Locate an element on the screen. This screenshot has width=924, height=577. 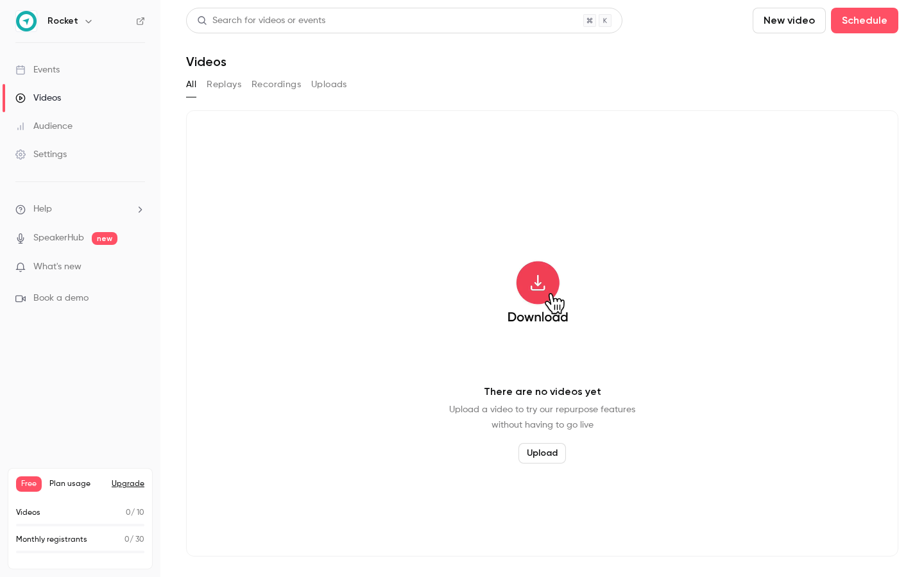
button: Upgrade is located at coordinates (128, 484).